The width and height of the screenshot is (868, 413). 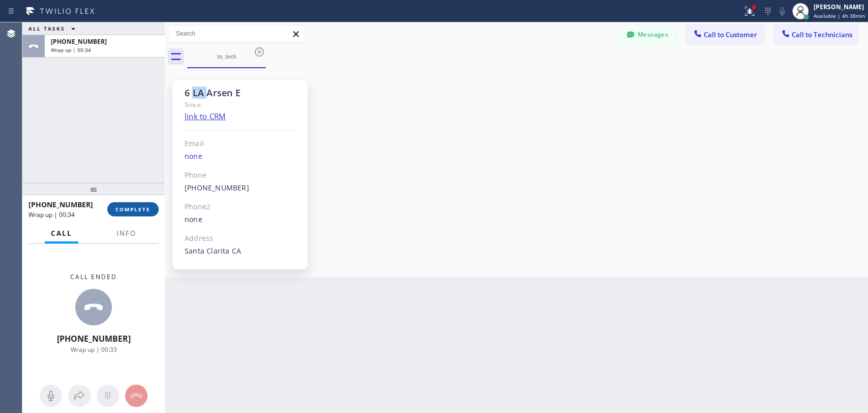 I want to click on div: Phone2, so click(x=240, y=206).